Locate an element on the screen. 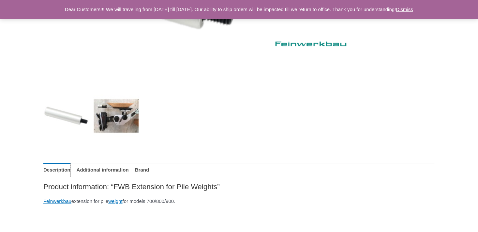 This screenshot has width=478, height=232. a: Description is located at coordinates (57, 170).